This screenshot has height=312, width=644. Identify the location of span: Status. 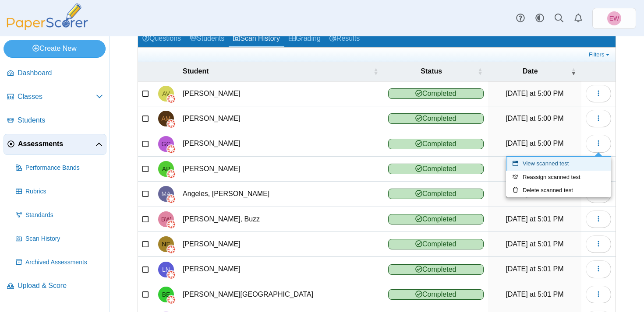
(431, 71).